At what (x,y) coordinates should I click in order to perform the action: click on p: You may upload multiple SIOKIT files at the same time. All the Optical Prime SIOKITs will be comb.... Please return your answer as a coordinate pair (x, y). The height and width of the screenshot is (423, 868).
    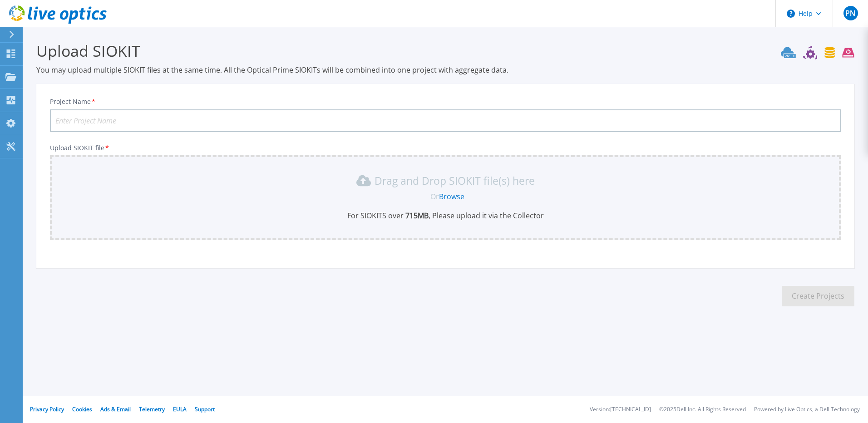
    Looking at the image, I should click on (445, 70).